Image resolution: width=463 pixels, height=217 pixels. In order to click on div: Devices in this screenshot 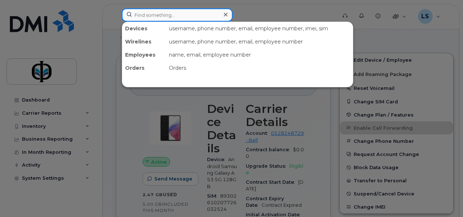, I will do `click(144, 29)`.